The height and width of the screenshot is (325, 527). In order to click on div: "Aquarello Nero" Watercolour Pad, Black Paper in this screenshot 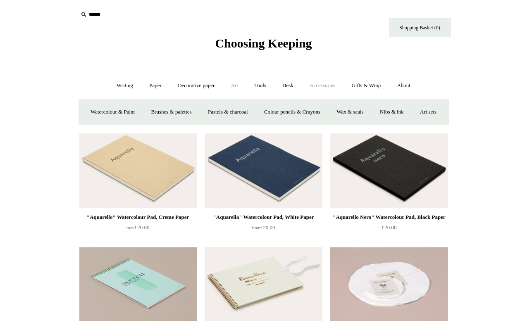, I will do `click(389, 217)`.